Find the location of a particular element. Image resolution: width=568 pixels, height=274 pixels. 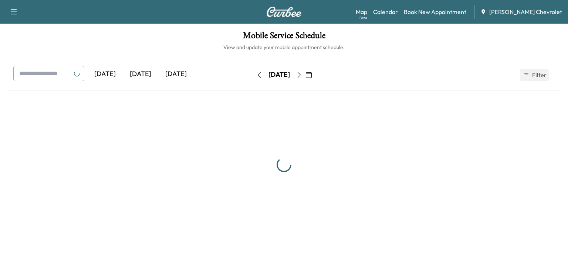

div: Beta is located at coordinates (363, 18).